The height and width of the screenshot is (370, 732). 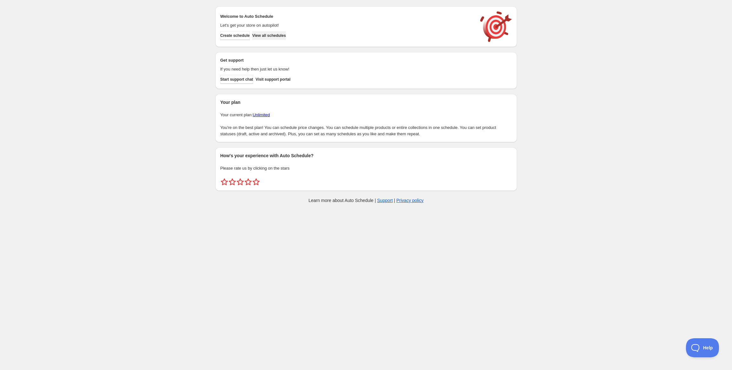 I want to click on a: Visit support portal, so click(x=273, y=79).